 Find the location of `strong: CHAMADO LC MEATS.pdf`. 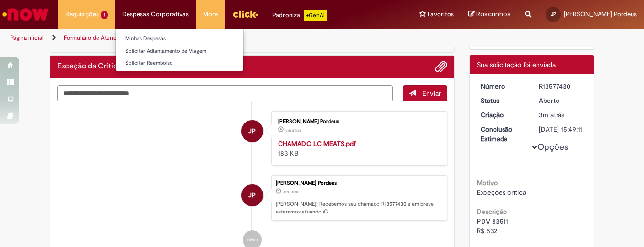

strong: CHAMADO LC MEATS.pdf is located at coordinates (317, 144).